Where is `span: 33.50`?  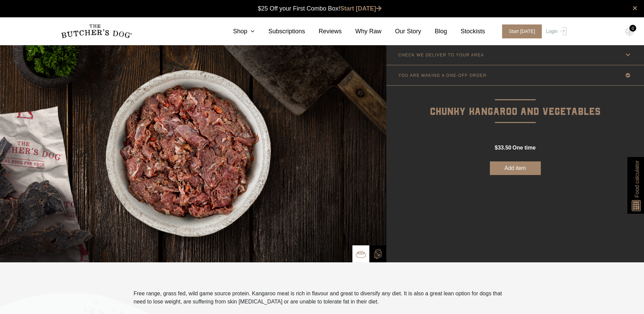
span: 33.50 is located at coordinates (504, 148).